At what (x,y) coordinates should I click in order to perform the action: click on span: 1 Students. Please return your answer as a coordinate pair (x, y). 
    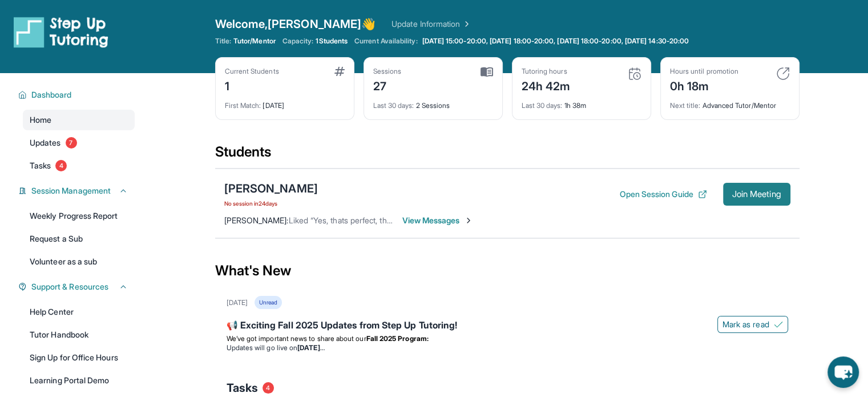
    Looking at the image, I should click on (331, 41).